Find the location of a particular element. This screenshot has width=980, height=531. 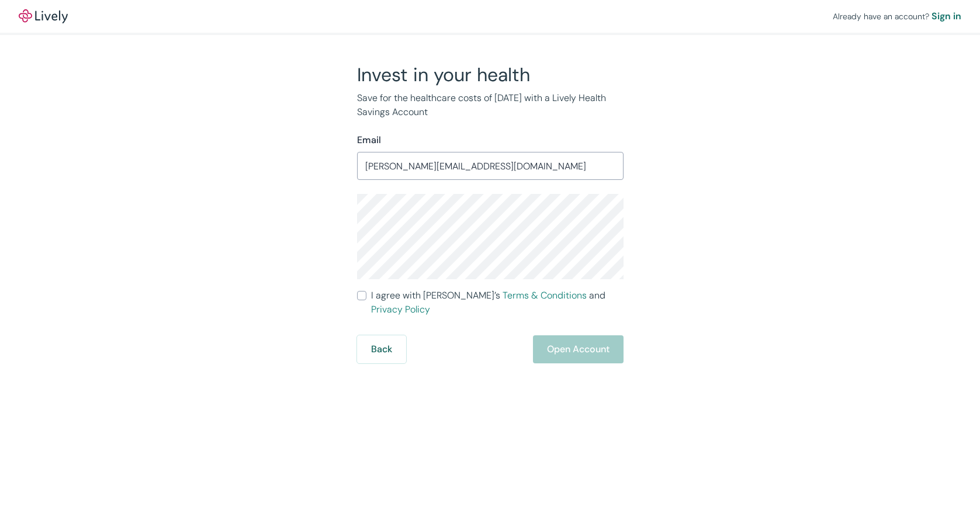

a: Terms & Conditions is located at coordinates (545, 295).